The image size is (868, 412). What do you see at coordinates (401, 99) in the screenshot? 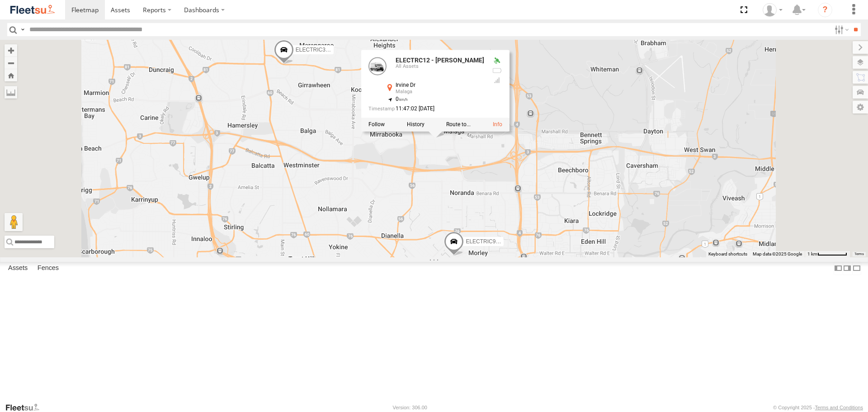
I see `span: 0` at bounding box center [401, 99].